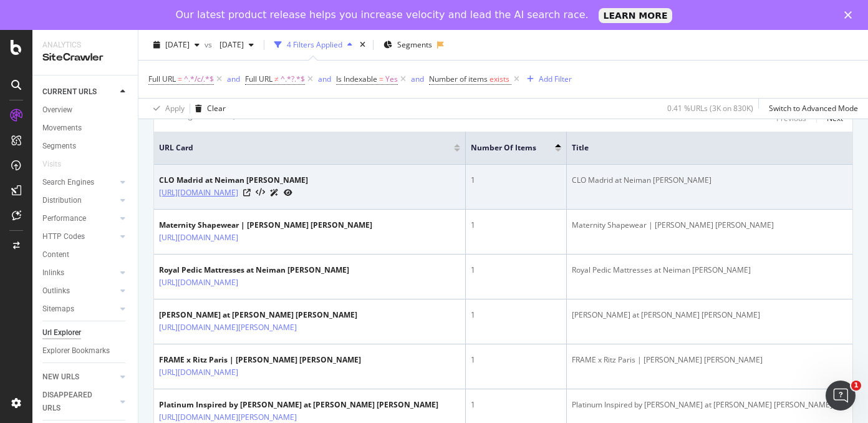 The width and height of the screenshot is (868, 423). I want to click on div: Performance, so click(64, 219).